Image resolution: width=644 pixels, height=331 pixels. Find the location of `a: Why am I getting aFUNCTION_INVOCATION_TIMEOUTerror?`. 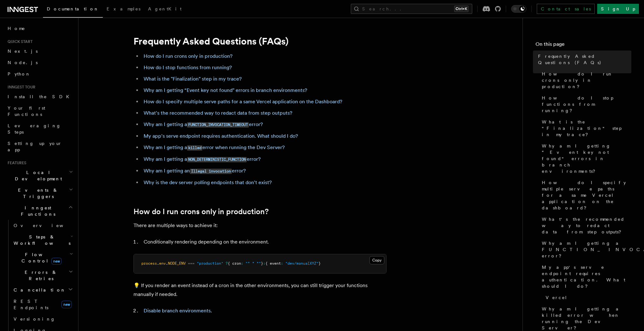

a: Why am I getting aFUNCTION_INVOCATION_TIMEOUTerror? is located at coordinates (203, 124).